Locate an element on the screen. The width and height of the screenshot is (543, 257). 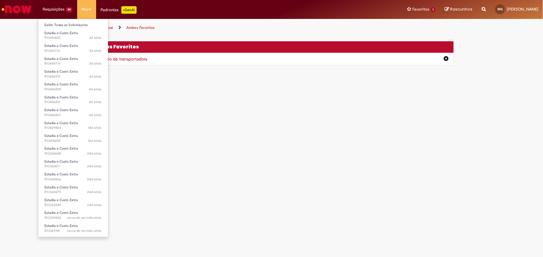
a: Aberto R13329741 : Estadia e Custo Extra is located at coordinates (73, 229).